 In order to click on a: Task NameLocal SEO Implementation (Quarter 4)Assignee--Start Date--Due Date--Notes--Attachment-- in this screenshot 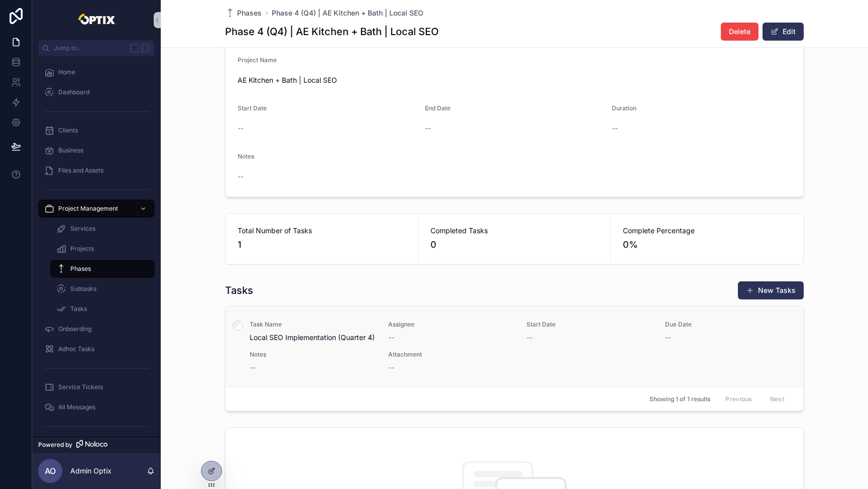, I will do `click(514, 347)`.